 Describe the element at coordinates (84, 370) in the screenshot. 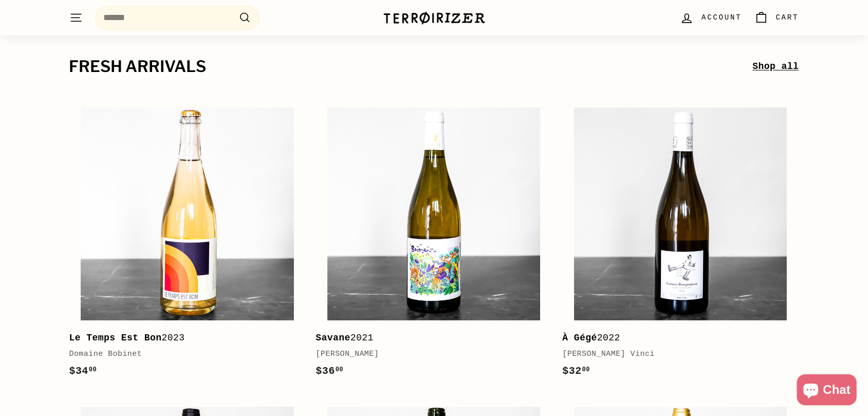

I see `span: $34` at that location.